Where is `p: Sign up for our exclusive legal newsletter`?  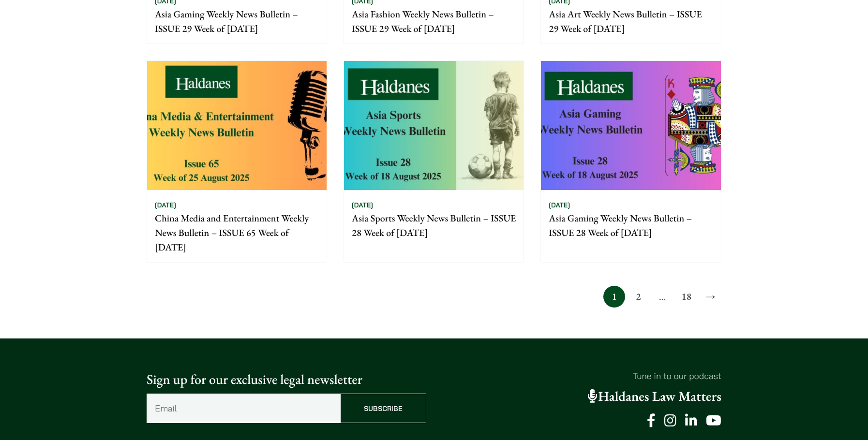
p: Sign up for our exclusive legal newsletter is located at coordinates (286, 379).